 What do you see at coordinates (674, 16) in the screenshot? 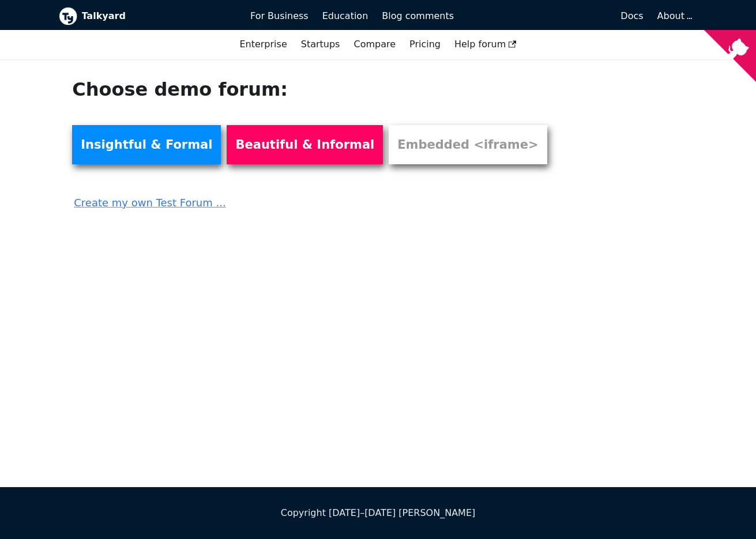
I see `span: About` at bounding box center [674, 16].